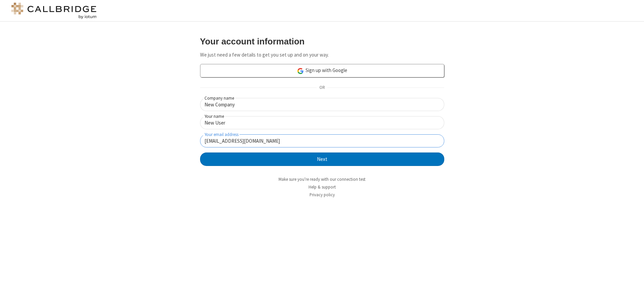 This screenshot has width=644, height=306. Describe the element at coordinates (322, 88) in the screenshot. I see `span: OR` at that location.